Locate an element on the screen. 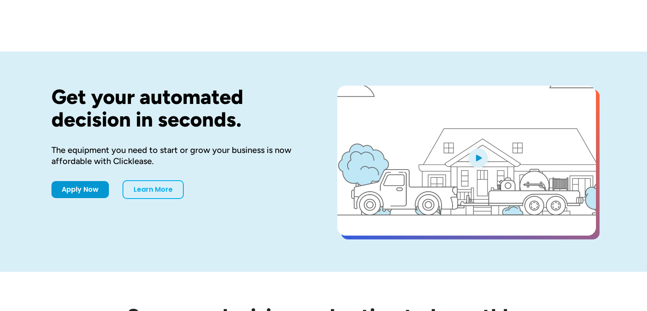 The image size is (647, 311). a: Apply Now is located at coordinates (80, 189).